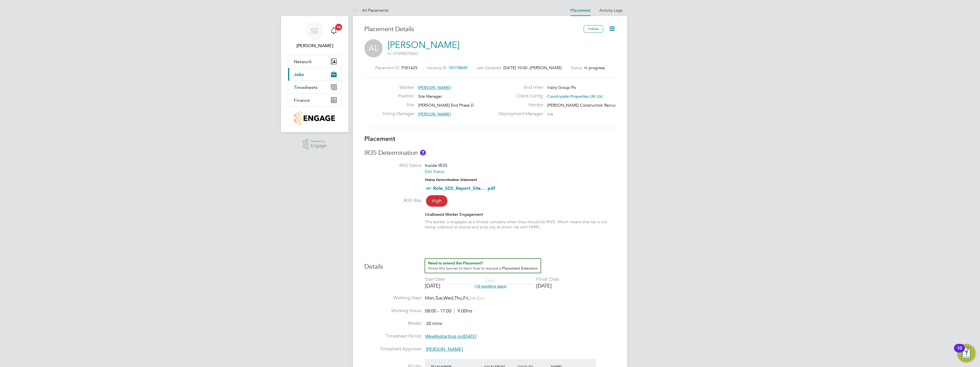  I want to click on span: 16, so click(339, 27).